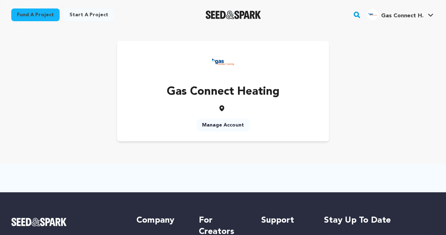  What do you see at coordinates (223, 125) in the screenshot?
I see `a: Manage Account` at bounding box center [223, 125].